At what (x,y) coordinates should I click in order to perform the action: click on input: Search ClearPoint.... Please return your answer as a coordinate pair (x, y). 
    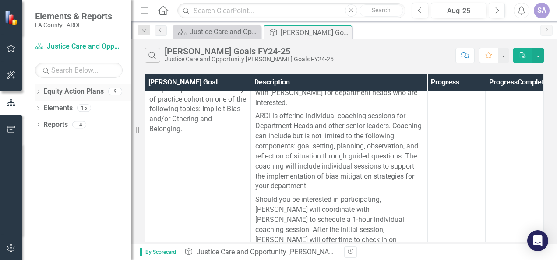
    Looking at the image, I should click on (291, 11).